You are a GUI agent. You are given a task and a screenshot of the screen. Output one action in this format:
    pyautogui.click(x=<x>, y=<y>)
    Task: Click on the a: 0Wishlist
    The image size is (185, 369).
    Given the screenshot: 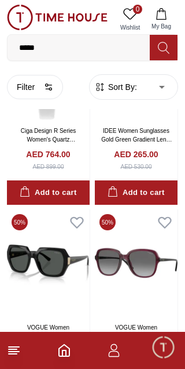 What is the action you would take?
    pyautogui.click(x=130, y=19)
    